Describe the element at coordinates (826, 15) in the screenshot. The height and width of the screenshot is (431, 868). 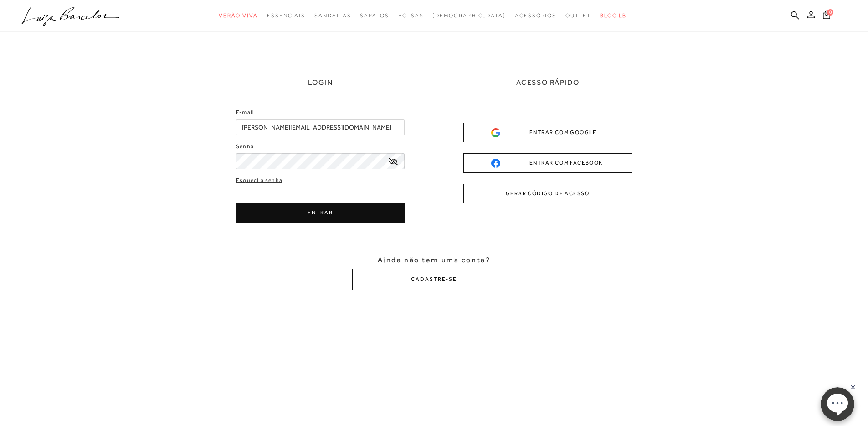
I see `button: 0` at that location.